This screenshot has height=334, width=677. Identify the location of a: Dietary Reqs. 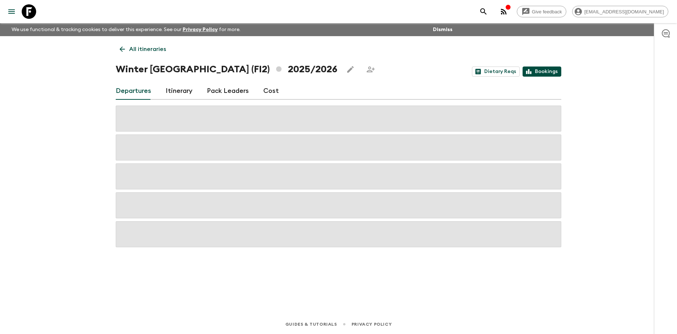
(496, 72).